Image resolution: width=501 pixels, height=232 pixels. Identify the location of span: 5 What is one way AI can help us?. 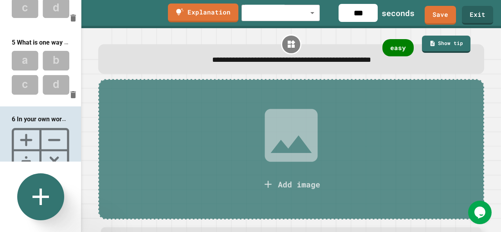
(60, 42).